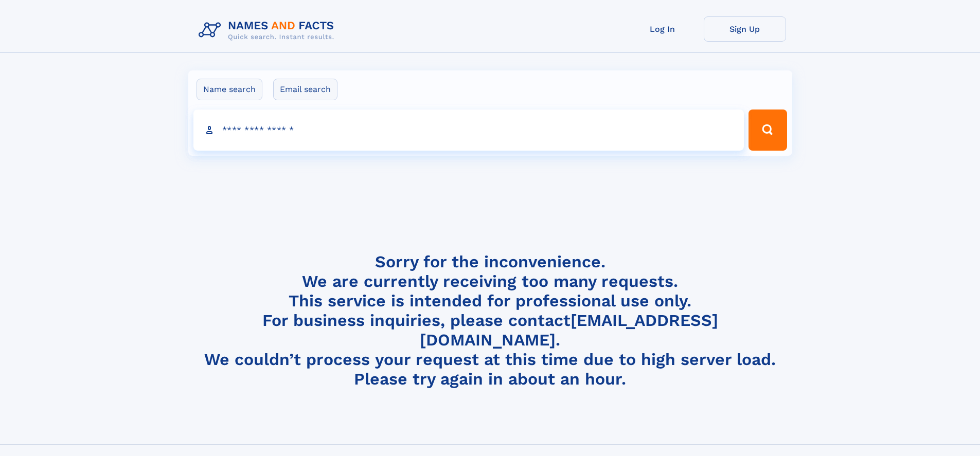  I want to click on label: Name search, so click(229, 89).